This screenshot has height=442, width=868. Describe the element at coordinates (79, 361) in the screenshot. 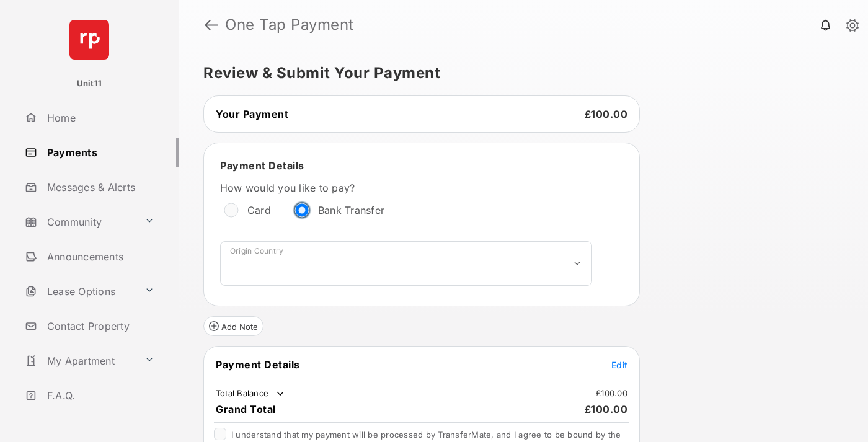

I see `a: My Apartment` at that location.